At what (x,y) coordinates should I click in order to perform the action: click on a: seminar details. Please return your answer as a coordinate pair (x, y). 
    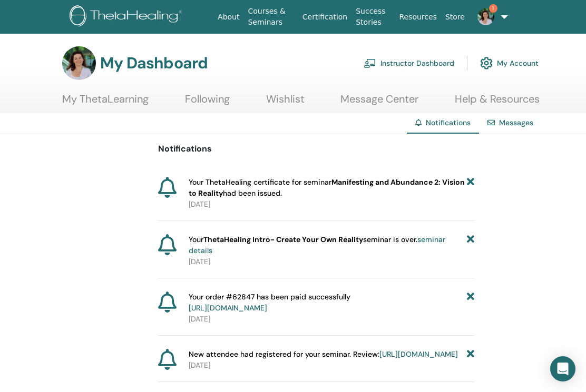
    Looking at the image, I should click on (317, 245).